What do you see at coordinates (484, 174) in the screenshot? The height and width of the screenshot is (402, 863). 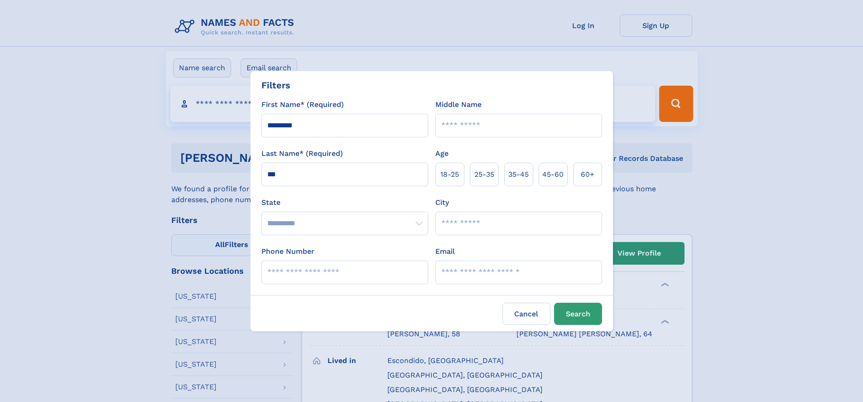 I see `span: 25‑35` at bounding box center [484, 174].